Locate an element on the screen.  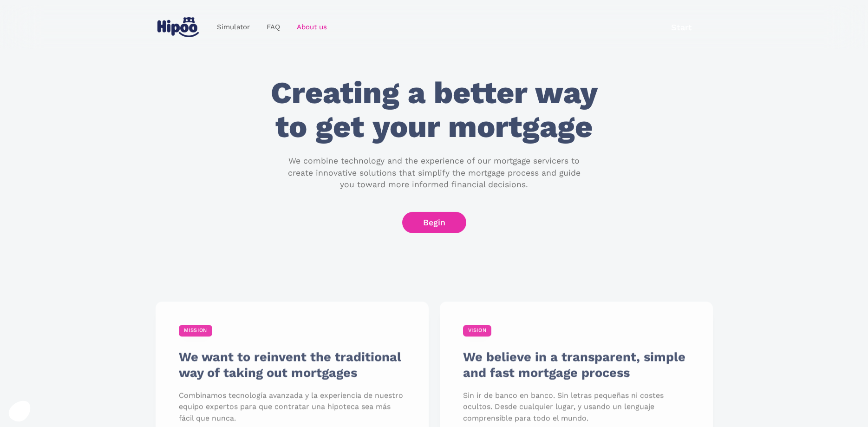
a: home is located at coordinates (179, 27).